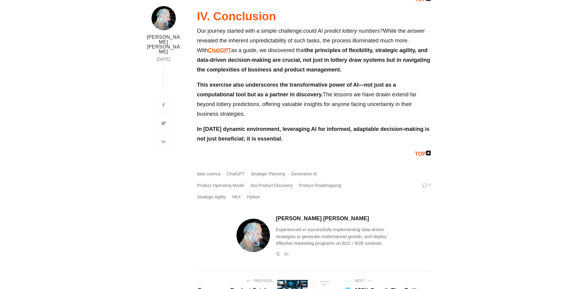 The height and width of the screenshot is (289, 576). Describe the element at coordinates (236, 197) in the screenshot. I see `a: HEX` at that location.